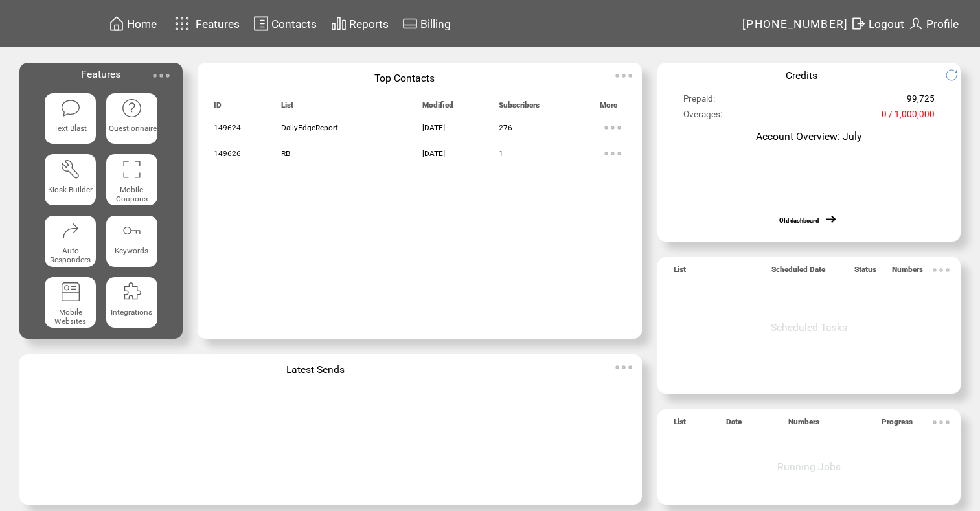 This screenshot has width=980, height=511. Describe the element at coordinates (131, 251) in the screenshot. I see `span: Keywords` at that location.